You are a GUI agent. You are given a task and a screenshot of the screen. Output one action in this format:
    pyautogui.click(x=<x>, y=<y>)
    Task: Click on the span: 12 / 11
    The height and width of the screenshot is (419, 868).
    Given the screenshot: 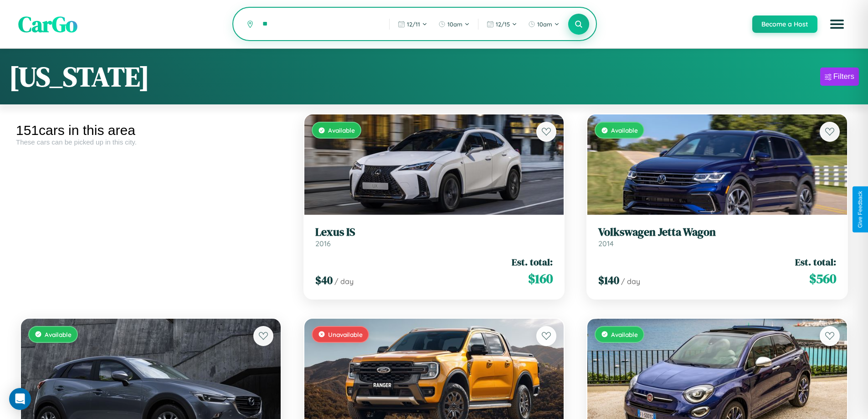 What is the action you would take?
    pyautogui.click(x=413, y=24)
    